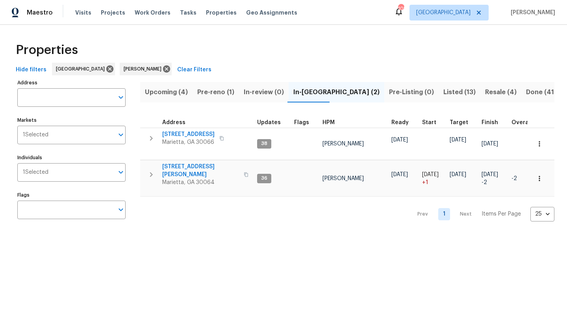  Describe the element at coordinates (188, 13) in the screenshot. I see `span: Tasks` at that location.